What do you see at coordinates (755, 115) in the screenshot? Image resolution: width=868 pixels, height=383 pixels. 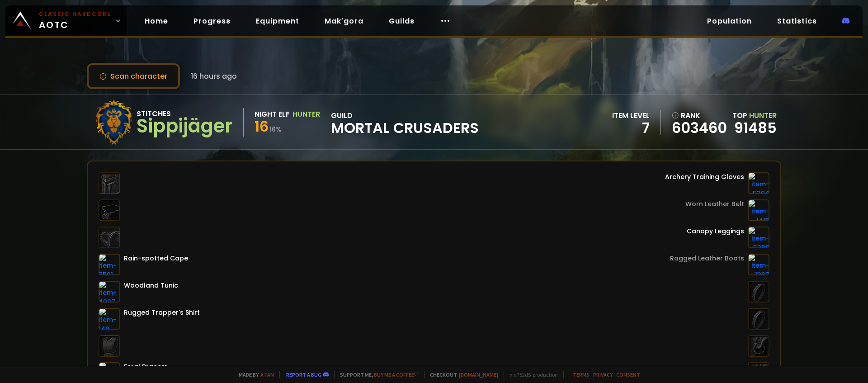 I see `div: Top` at bounding box center [755, 115].